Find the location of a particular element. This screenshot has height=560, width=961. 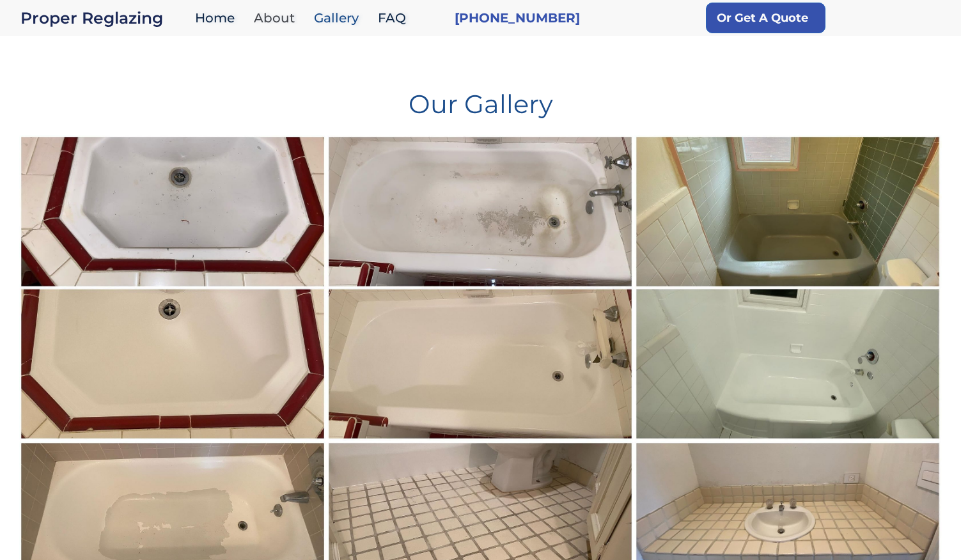

a: Gallery is located at coordinates (339, 18).